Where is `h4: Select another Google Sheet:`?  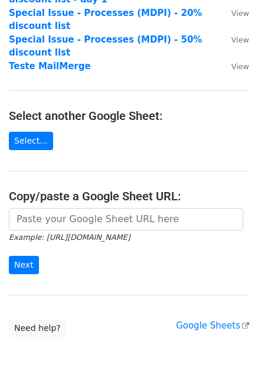 h4: Select another Google Sheet: is located at coordinates (129, 116).